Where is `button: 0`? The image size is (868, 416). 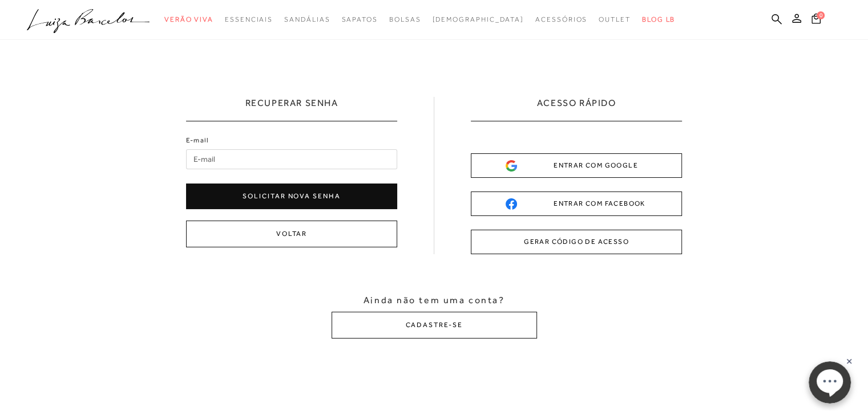 button: 0 is located at coordinates (816, 20).